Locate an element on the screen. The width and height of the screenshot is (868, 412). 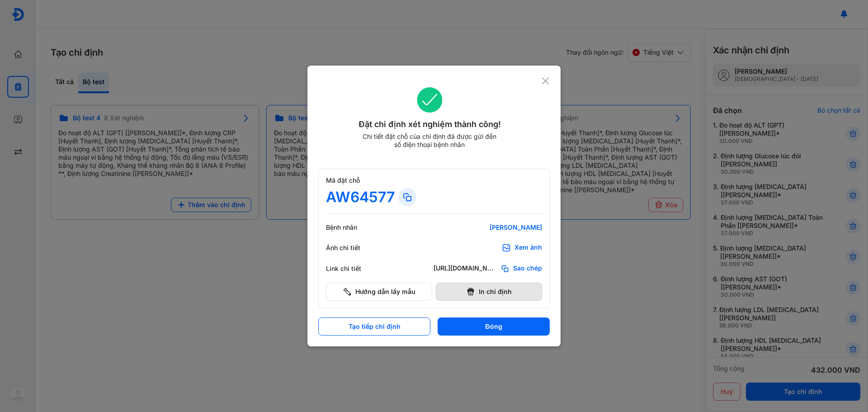
button: In chỉ định is located at coordinates (488, 292).